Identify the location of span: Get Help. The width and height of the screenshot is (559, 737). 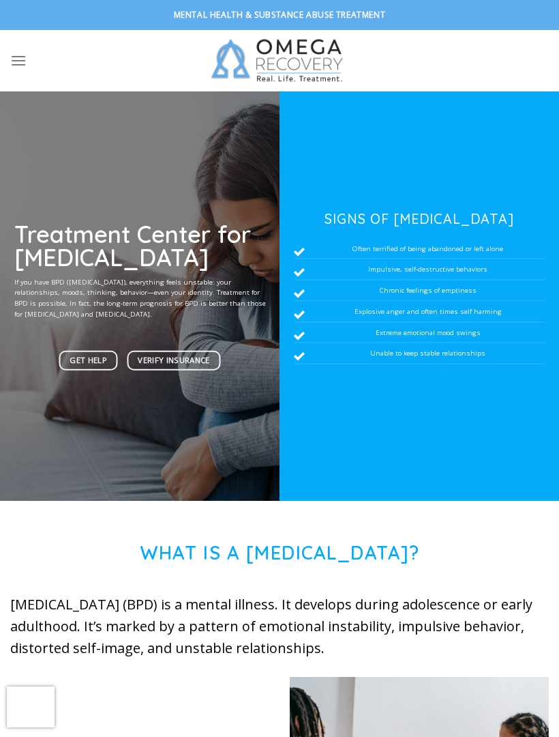
(88, 360).